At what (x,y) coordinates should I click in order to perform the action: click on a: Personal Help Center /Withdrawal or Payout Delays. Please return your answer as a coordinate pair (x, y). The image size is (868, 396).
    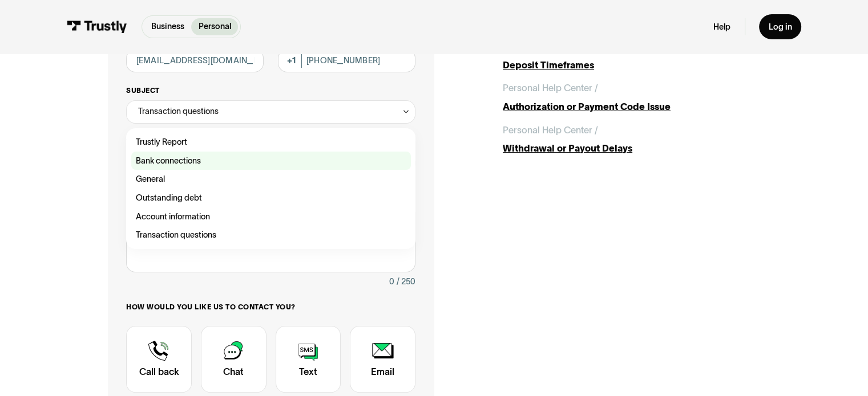
    Looking at the image, I should click on (631, 139).